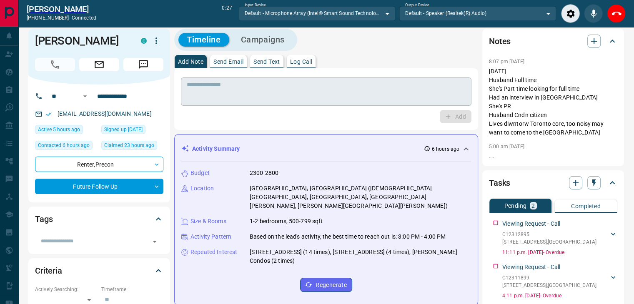 The width and height of the screenshot is (634, 304). I want to click on div: condos.ca, so click(144, 41).